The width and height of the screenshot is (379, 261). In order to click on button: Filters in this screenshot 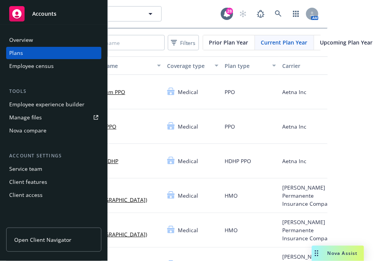, I will do `click(183, 43)`.